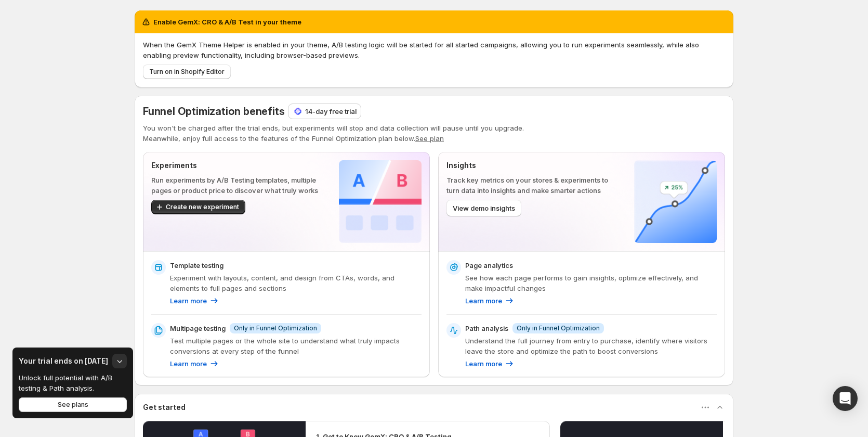 This screenshot has width=868, height=437. I want to click on p: Run experiments by A/B Testing templates, multiple pages or product price to discover what truly ..., so click(237, 185).